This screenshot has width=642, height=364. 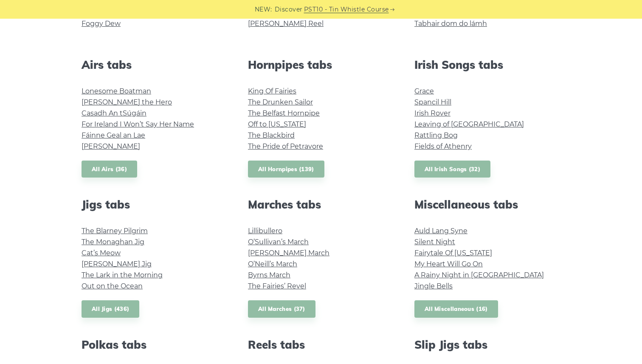 I want to click on a: For Ireland I Won’t Say Her Name, so click(x=138, y=124).